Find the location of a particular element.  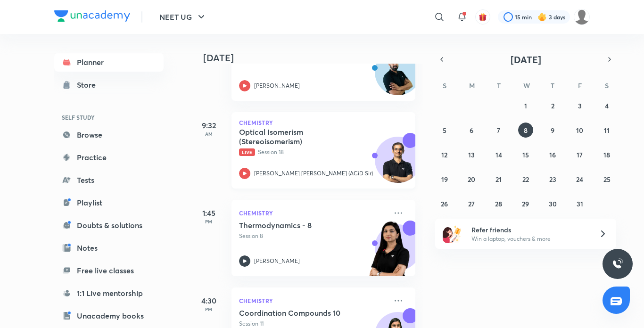

button: October 3, 2025 is located at coordinates (579, 105).